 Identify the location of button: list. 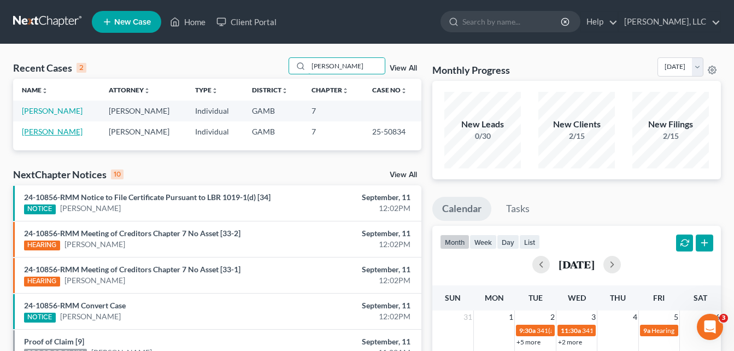
(530, 242).